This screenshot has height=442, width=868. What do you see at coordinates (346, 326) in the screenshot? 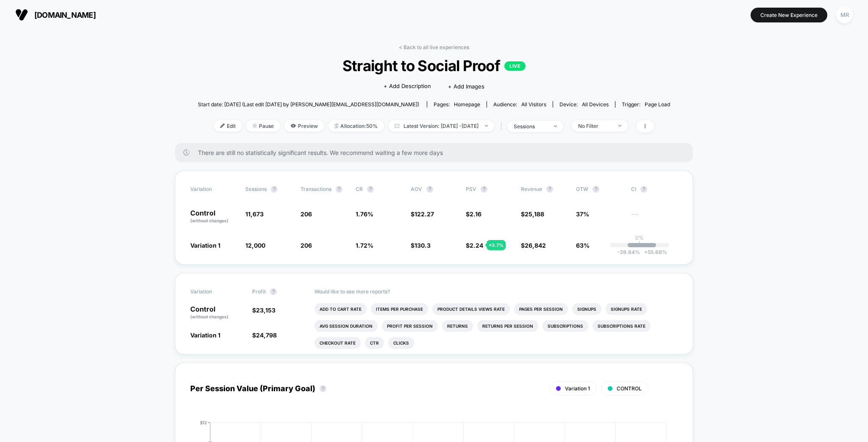
I see `li: Avg Session Duration` at bounding box center [346, 326].